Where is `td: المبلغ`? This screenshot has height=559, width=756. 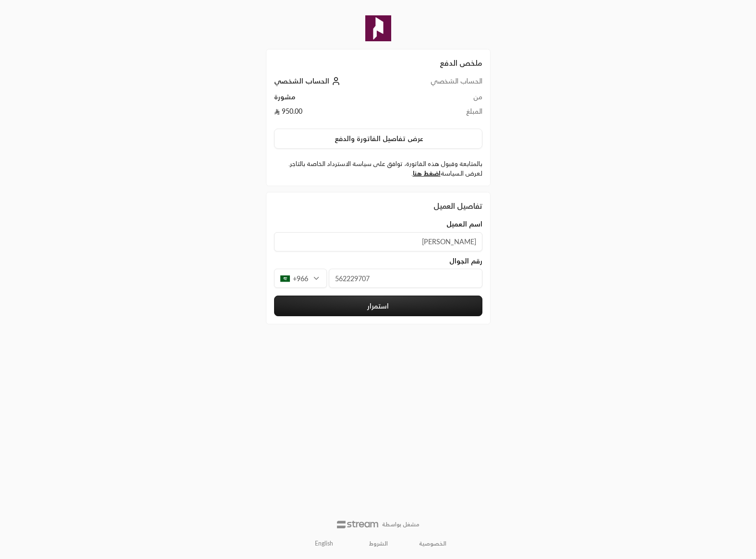 td: المبلغ is located at coordinates (437, 114).